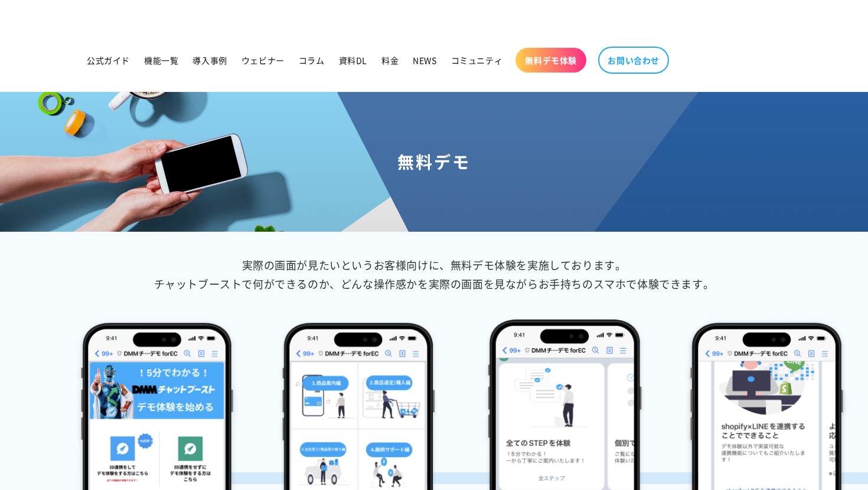  Describe the element at coordinates (551, 60) in the screenshot. I see `a: 無料デモ体験` at that location.